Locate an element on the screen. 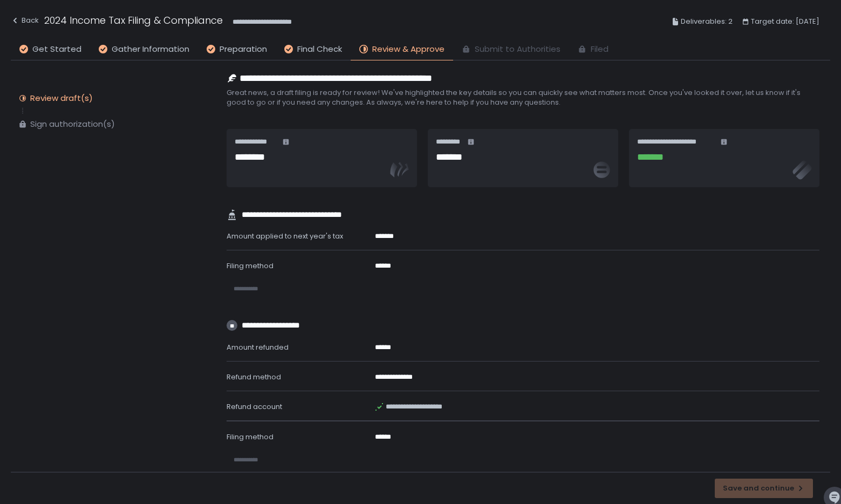 Image resolution: width=841 pixels, height=504 pixels. span: Refund method is located at coordinates (254, 376).